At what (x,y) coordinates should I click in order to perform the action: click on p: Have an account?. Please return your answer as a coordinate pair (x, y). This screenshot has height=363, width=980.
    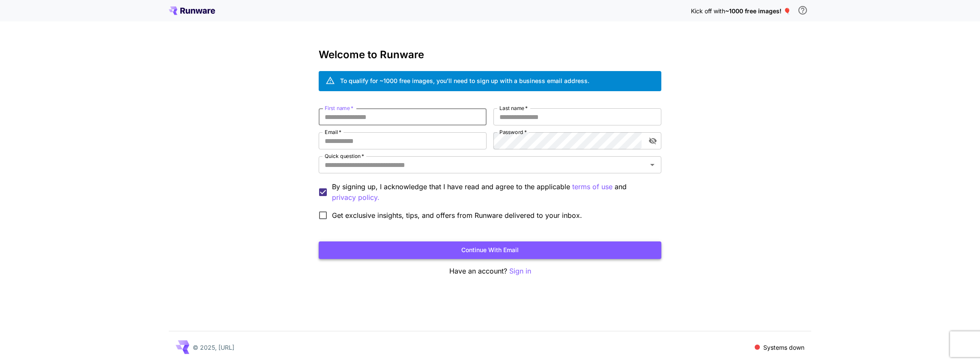
    Looking at the image, I should click on (490, 271).